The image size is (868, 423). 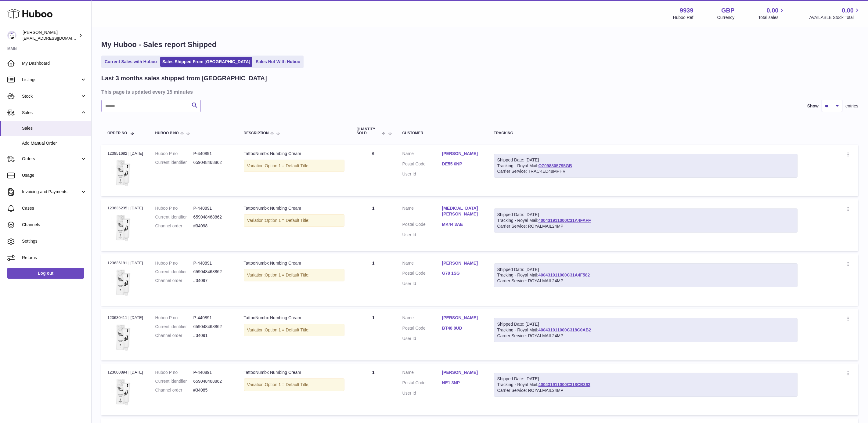 What do you see at coordinates (54, 241) in the screenshot?
I see `span: Settings` at bounding box center [54, 241].